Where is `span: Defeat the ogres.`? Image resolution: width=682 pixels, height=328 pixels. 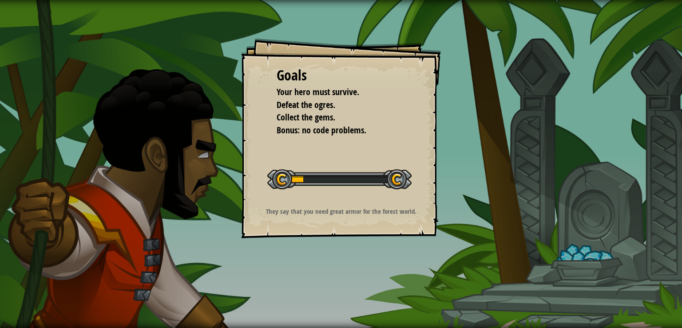
span: Defeat the ogres. is located at coordinates (306, 104).